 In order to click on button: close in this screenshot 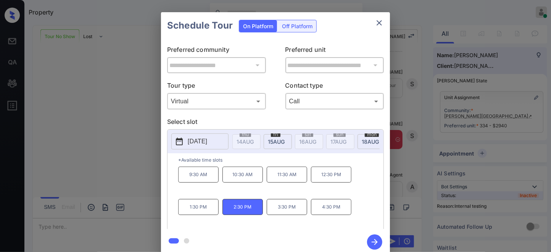, I will do `click(379, 23)`.